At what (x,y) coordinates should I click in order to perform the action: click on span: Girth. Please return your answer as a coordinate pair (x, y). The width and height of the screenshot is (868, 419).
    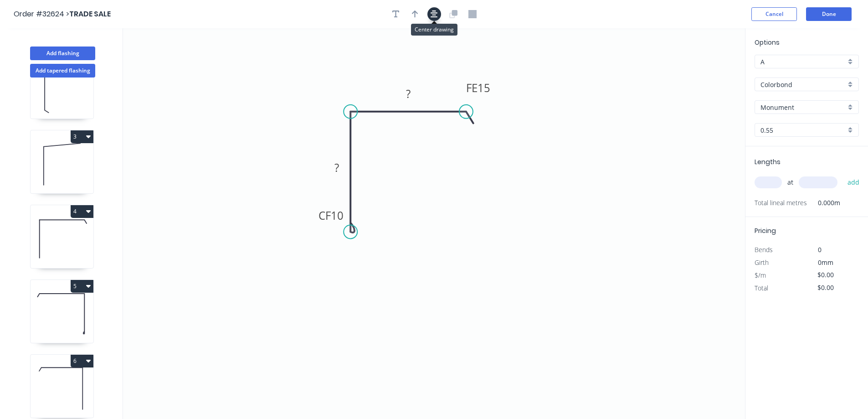
    Looking at the image, I should click on (761, 262).